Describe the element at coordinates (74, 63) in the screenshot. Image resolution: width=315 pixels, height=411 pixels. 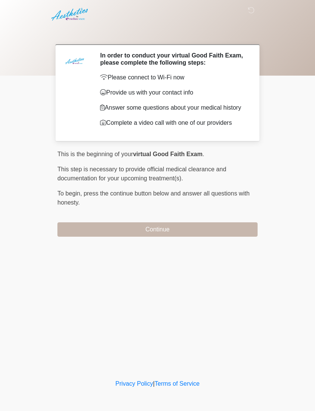
I see `img: Agent Avatar` at that location.